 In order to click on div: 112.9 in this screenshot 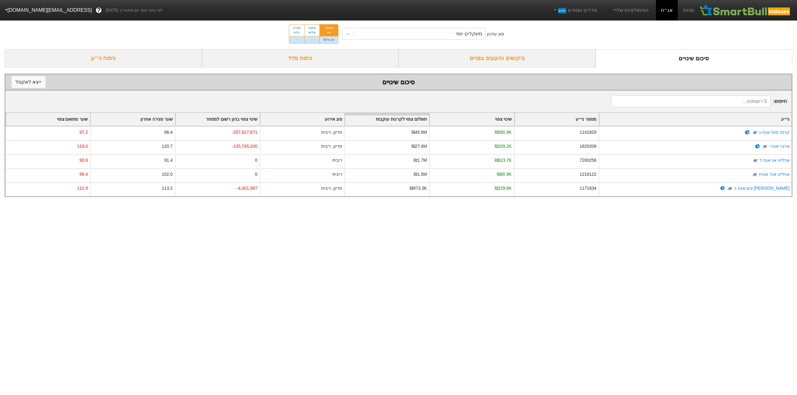, I will do `click(82, 188)`.